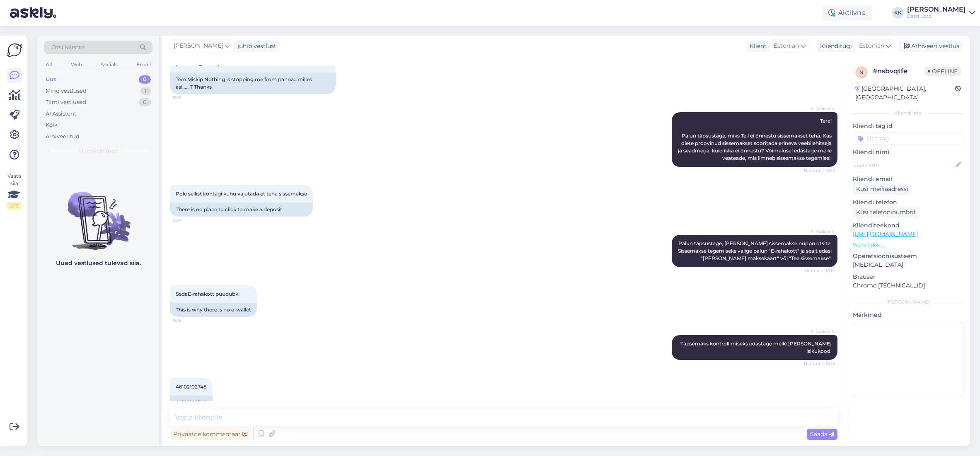  What do you see at coordinates (241, 210) in the screenshot?
I see `div: There is no place to click to make a deposit.` at bounding box center [241, 210].